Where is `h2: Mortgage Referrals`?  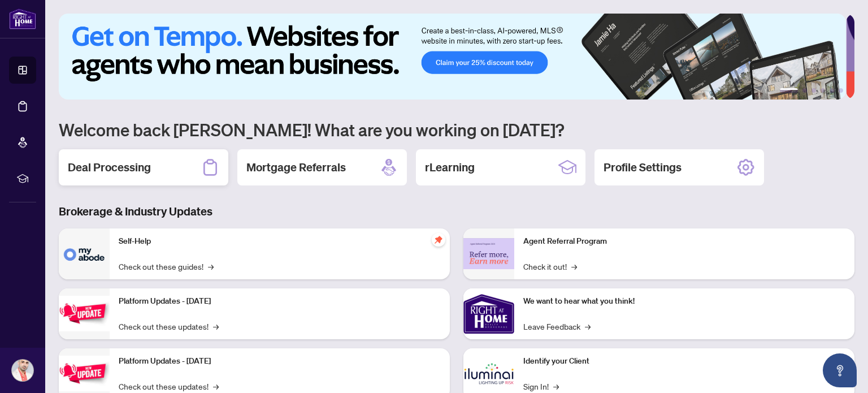
h2: Mortgage Referrals is located at coordinates (296, 167).